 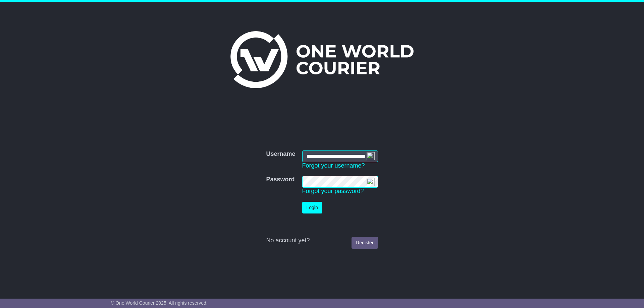 What do you see at coordinates (322, 241) in the screenshot?
I see `div: No account yet?` at bounding box center [322, 241].